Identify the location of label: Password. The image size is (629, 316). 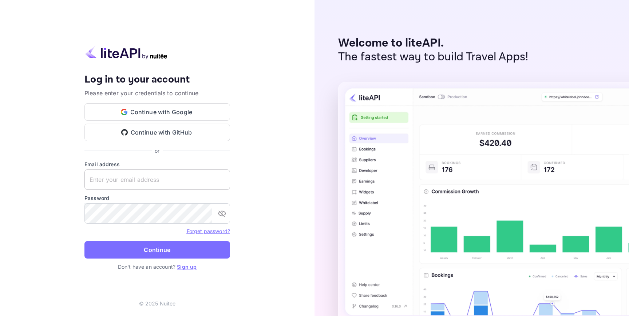
(157, 198).